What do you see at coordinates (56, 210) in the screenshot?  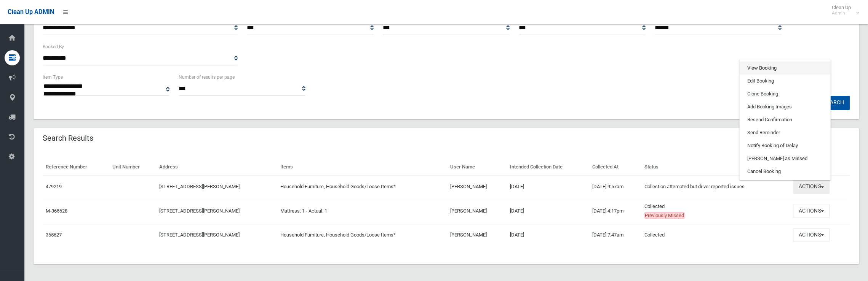 I see `a: M-365628` at bounding box center [56, 210].